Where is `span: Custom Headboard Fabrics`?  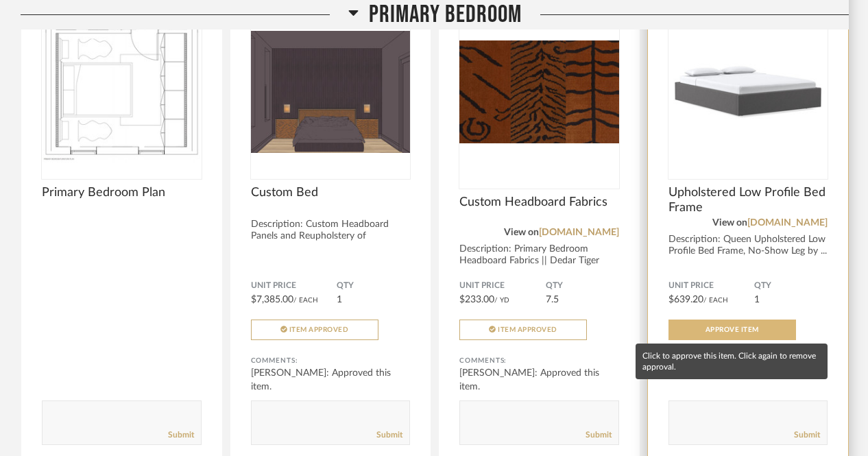 span: Custom Headboard Fabrics is located at coordinates (539, 202).